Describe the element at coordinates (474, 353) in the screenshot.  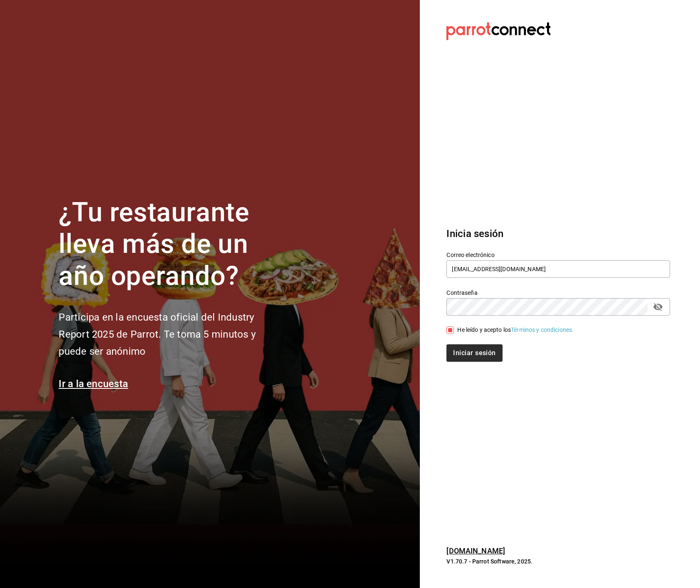
I see `button: Iniciar sesión` at that location.